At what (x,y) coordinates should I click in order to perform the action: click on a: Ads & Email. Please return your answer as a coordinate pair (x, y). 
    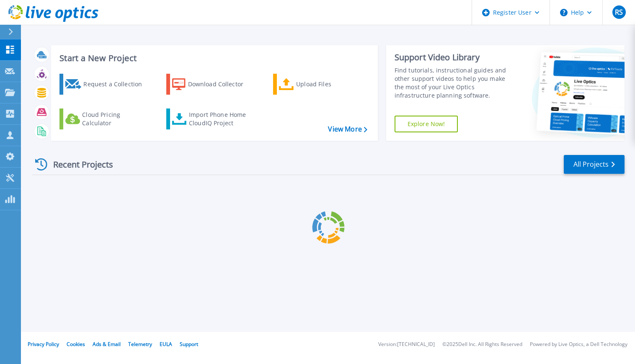
    Looking at the image, I should click on (106, 344).